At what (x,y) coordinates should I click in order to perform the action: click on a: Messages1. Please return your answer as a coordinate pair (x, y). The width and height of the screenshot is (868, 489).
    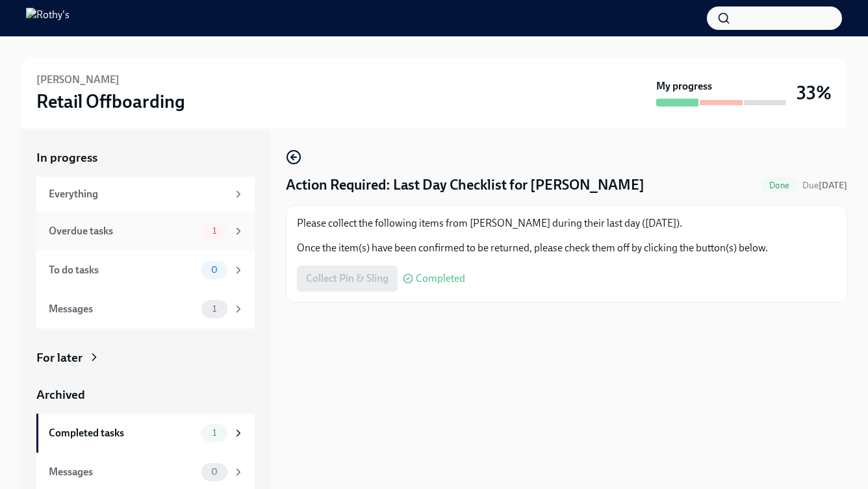
    Looking at the image, I should click on (146, 309).